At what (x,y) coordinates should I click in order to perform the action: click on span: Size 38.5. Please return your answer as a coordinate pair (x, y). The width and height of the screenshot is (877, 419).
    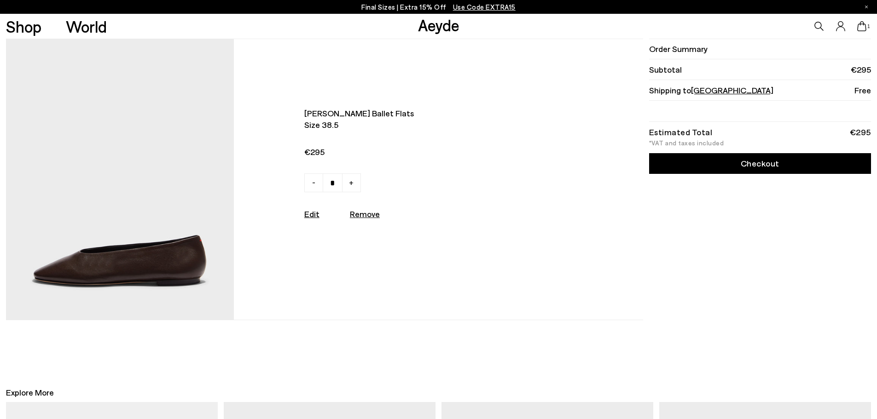
    Looking at the image, I should click on (428, 125).